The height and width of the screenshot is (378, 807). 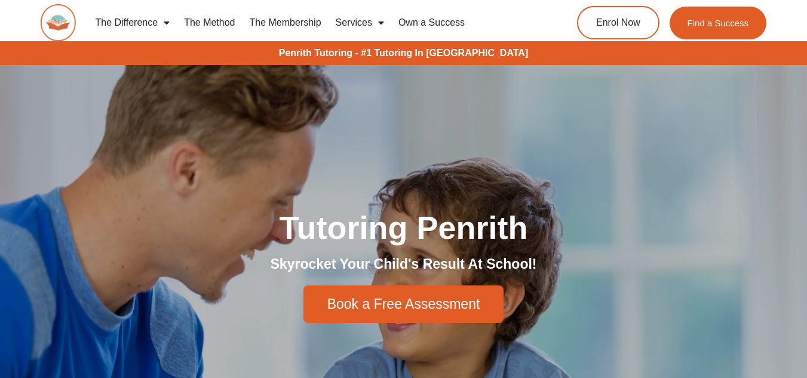 I want to click on a: The Difference, so click(x=132, y=23).